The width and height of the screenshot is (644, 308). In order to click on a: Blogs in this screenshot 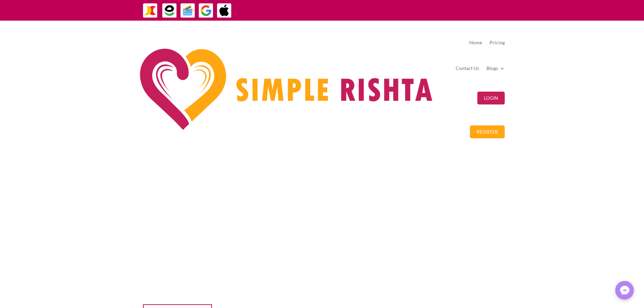, I will do `click(496, 68)`.